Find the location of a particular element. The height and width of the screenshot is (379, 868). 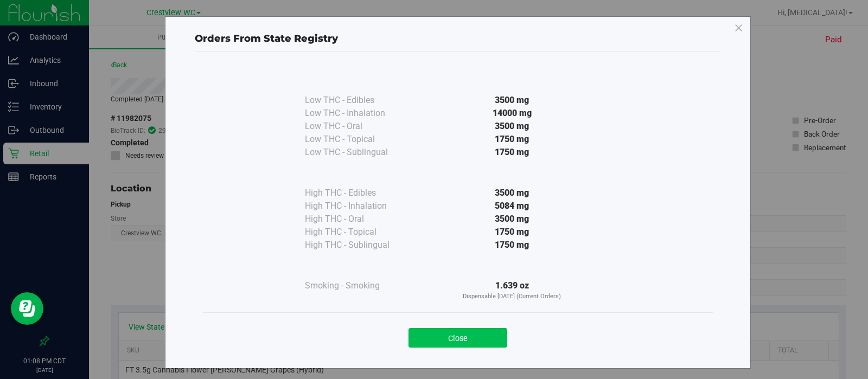

span: Orders From State Registry is located at coordinates (267, 38).